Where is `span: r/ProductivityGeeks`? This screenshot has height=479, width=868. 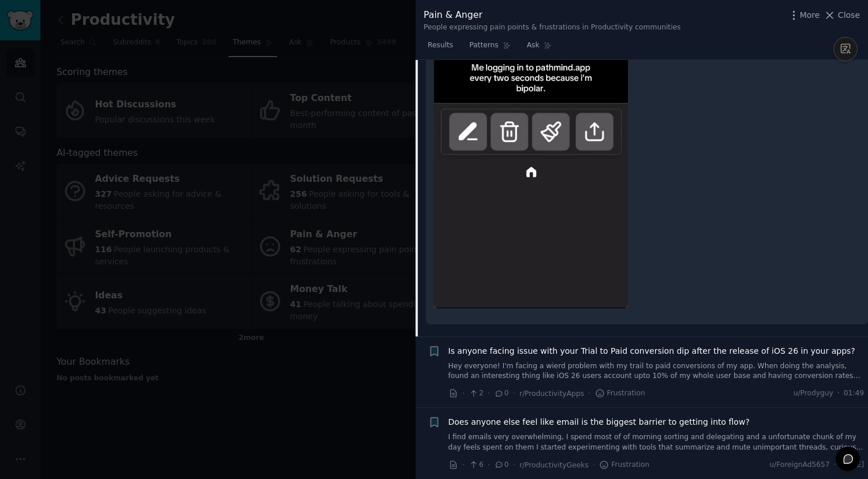
span: r/ProductivityGeeks is located at coordinates (554, 465).